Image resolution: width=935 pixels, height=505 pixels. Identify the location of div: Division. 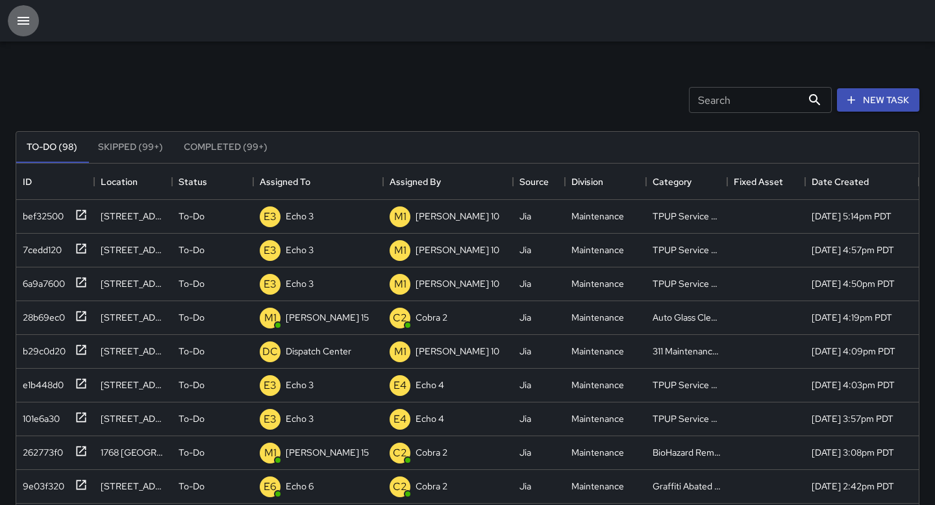
(587, 182).